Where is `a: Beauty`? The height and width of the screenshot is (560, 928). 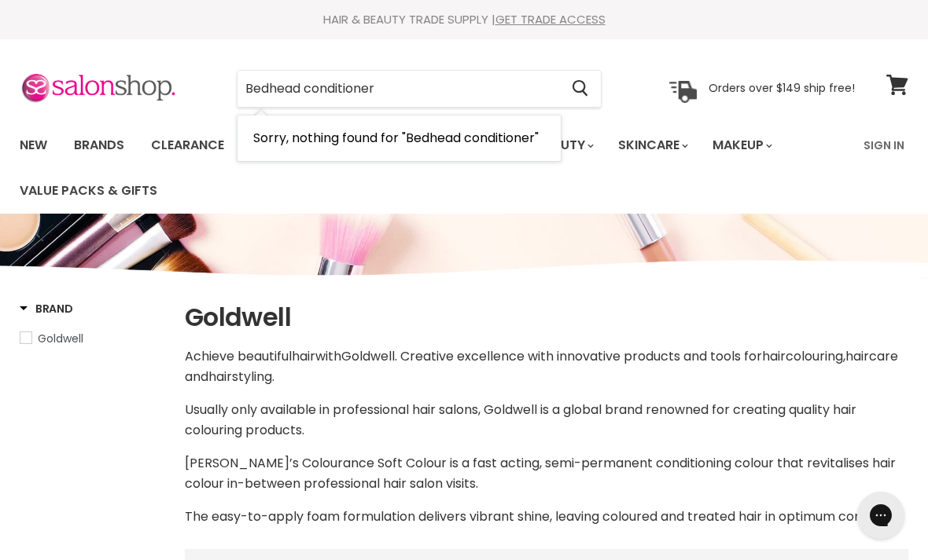 a: Beauty is located at coordinates (565, 145).